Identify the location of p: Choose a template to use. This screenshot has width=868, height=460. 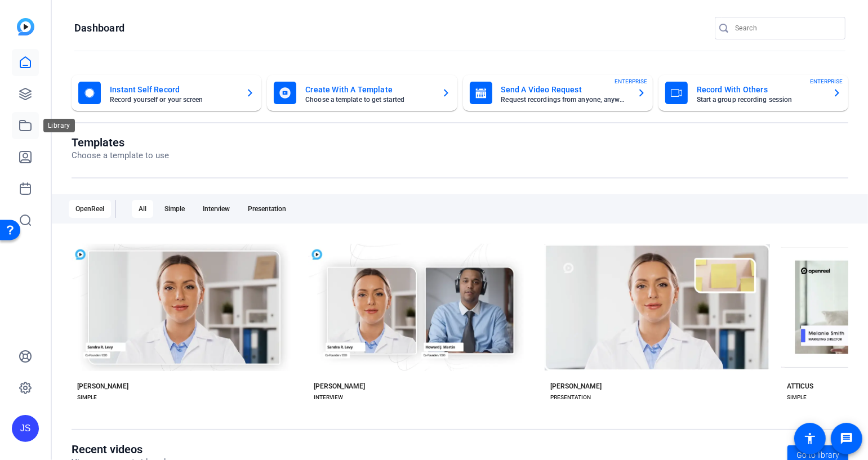
(120, 155).